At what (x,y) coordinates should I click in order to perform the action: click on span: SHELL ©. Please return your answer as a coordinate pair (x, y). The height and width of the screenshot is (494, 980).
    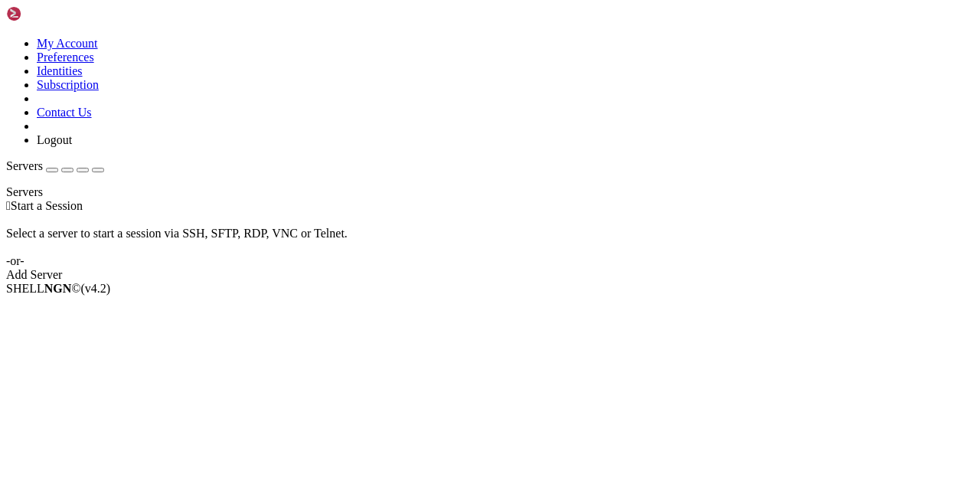
    Looking at the image, I should click on (58, 287).